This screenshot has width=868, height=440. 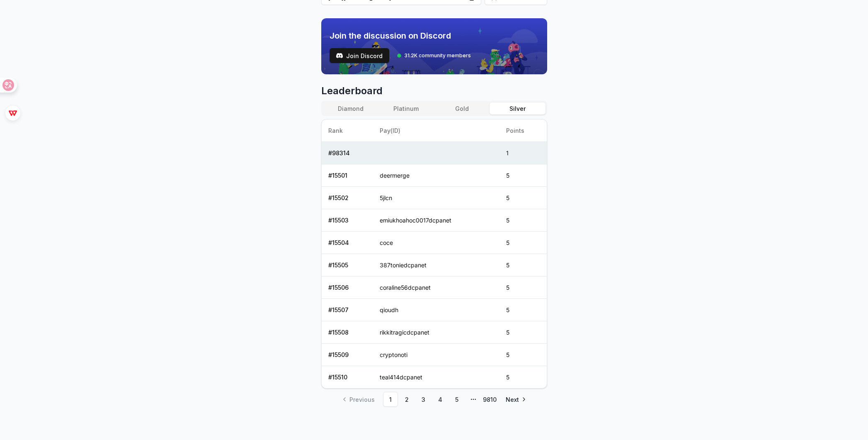 I want to click on a: 5, so click(x=457, y=399).